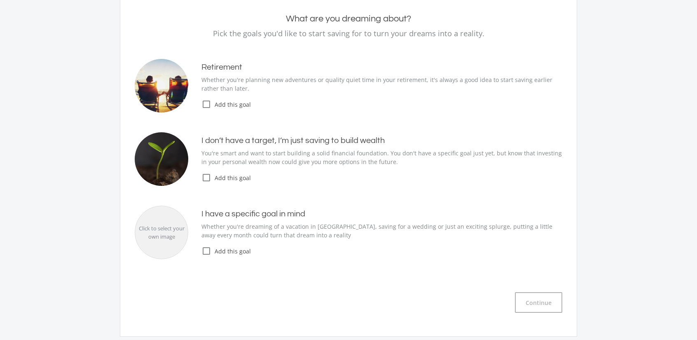 The image size is (697, 340). What do you see at coordinates (382, 214) in the screenshot?
I see `h4: I have a specific goal in mind` at bounding box center [382, 214].